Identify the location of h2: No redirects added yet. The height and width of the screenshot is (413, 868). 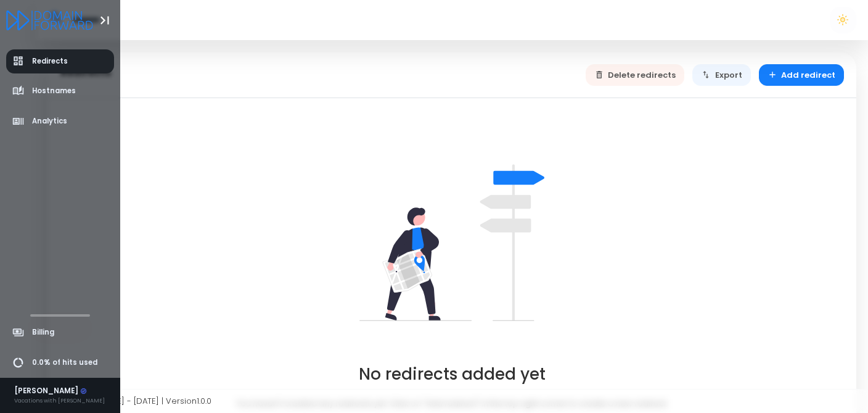
(453, 374).